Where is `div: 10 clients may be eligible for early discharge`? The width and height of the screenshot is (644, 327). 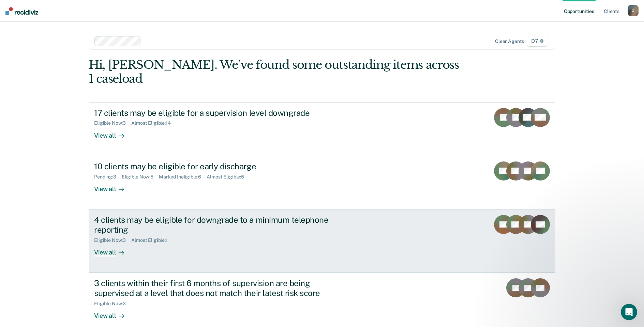 div: 10 clients may be eligible for early discharge is located at coordinates (214, 166).